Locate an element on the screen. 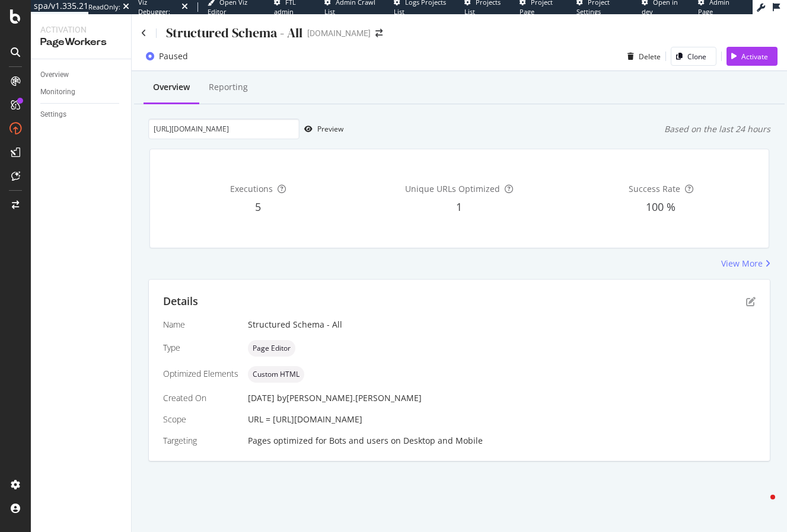  div: Desktop and Mobile is located at coordinates (443, 441).